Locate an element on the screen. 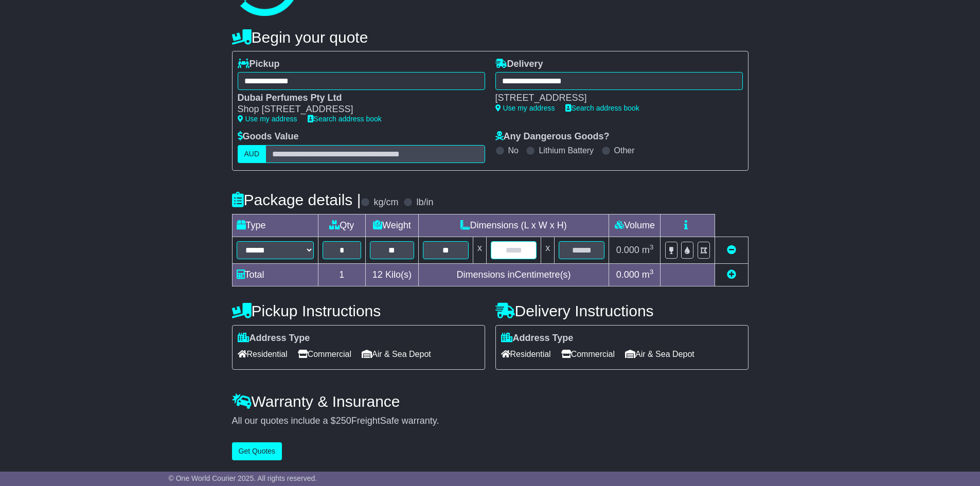 Image resolution: width=980 pixels, height=486 pixels. label: No is located at coordinates (514, 150).